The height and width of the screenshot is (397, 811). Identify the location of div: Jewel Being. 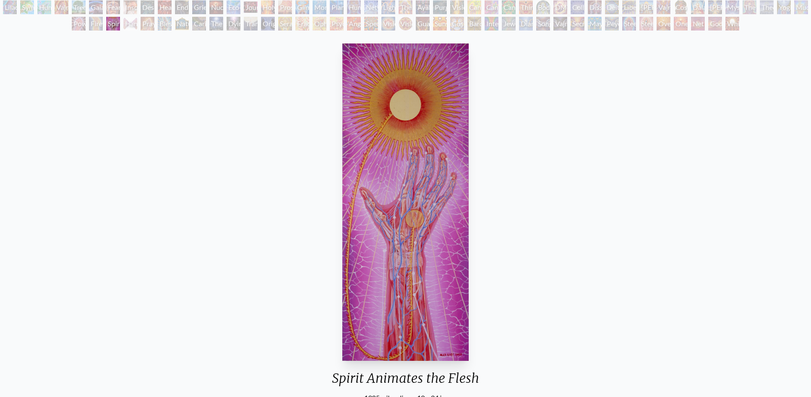
(509, 24).